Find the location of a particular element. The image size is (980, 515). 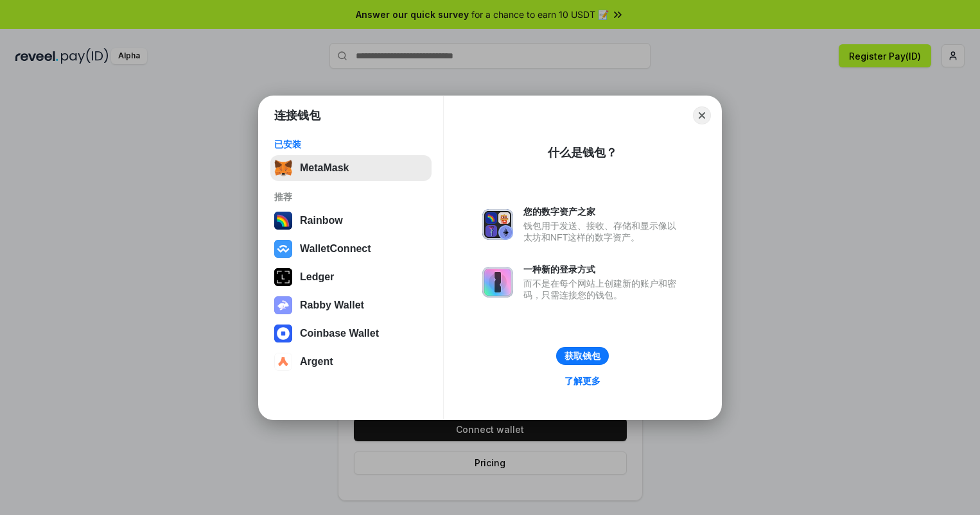

button: Rabby Wallet is located at coordinates (350, 306).